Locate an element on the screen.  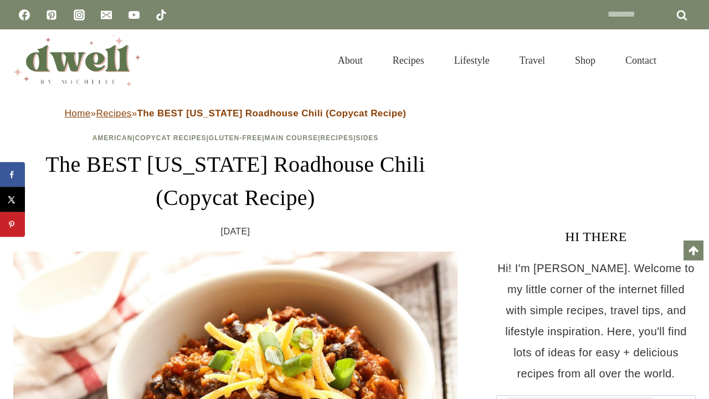
a: YouTube is located at coordinates (134, 15).